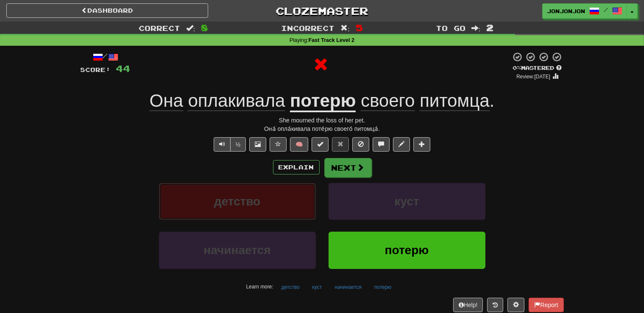 The height and width of the screenshot is (313, 644). What do you see at coordinates (538, 68) in the screenshot?
I see `div: Mastered` at bounding box center [538, 68].